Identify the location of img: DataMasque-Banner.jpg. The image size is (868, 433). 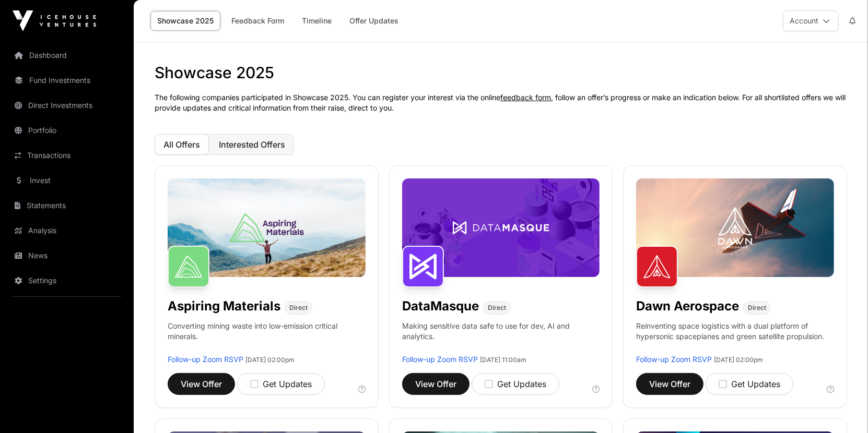
(501, 227).